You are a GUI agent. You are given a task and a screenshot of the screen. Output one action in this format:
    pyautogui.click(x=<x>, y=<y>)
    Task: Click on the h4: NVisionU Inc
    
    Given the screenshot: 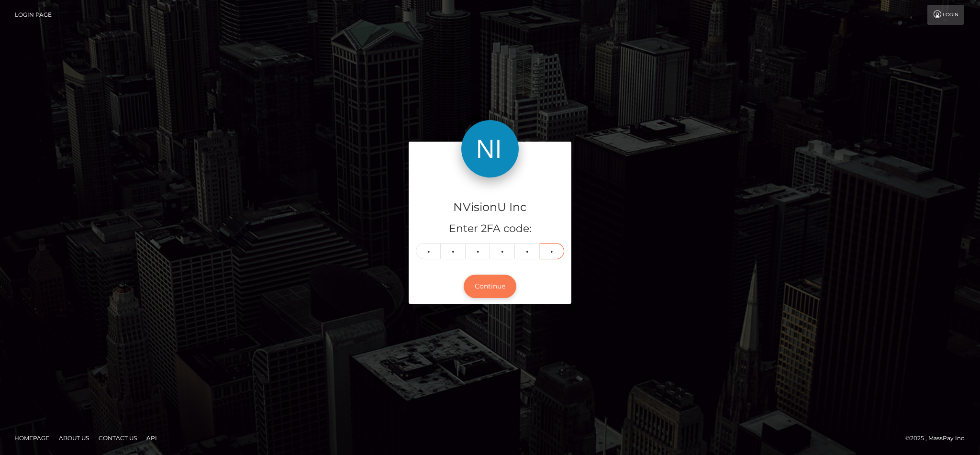 What is the action you would take?
    pyautogui.click(x=490, y=207)
    